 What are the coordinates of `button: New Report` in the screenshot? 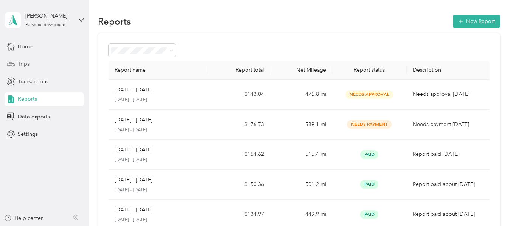 It's located at (476, 21).